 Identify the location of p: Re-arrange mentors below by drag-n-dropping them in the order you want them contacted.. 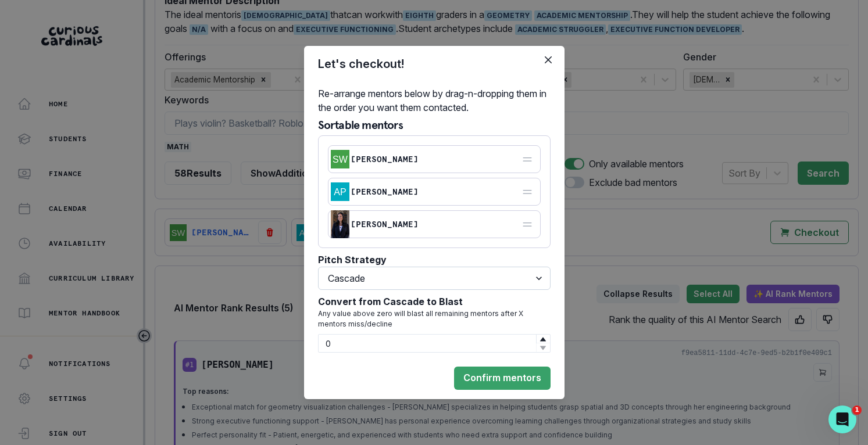
(434, 103).